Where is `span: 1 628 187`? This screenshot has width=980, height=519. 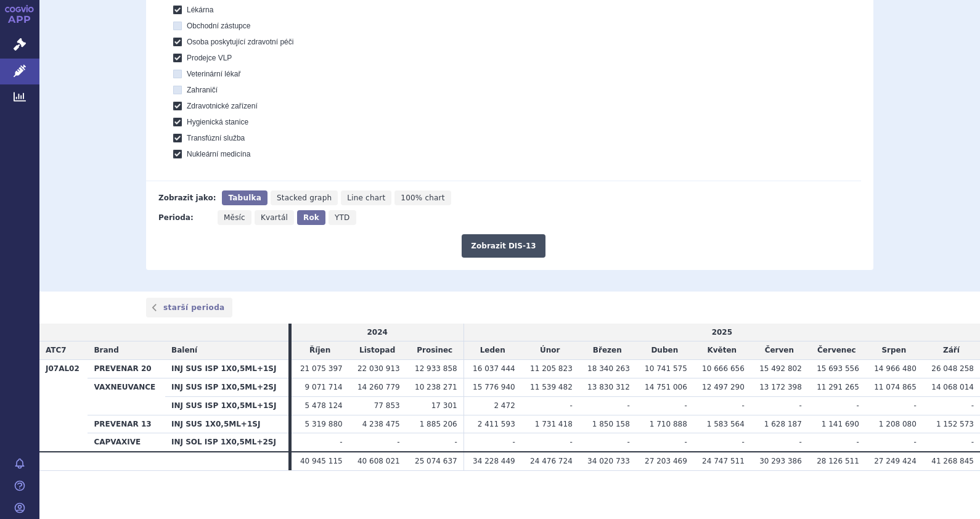
span: 1 628 187 is located at coordinates (783, 424).